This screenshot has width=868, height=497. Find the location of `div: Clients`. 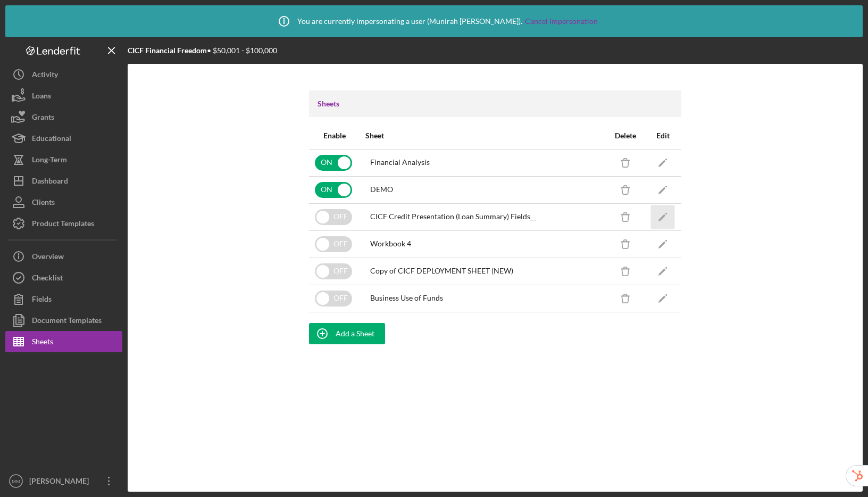

div: Clients is located at coordinates (43, 203).